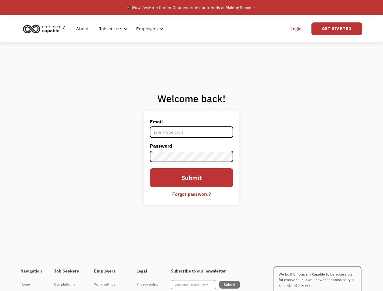 This screenshot has height=291, width=383. I want to click on input: your-email@email.com, so click(193, 285).